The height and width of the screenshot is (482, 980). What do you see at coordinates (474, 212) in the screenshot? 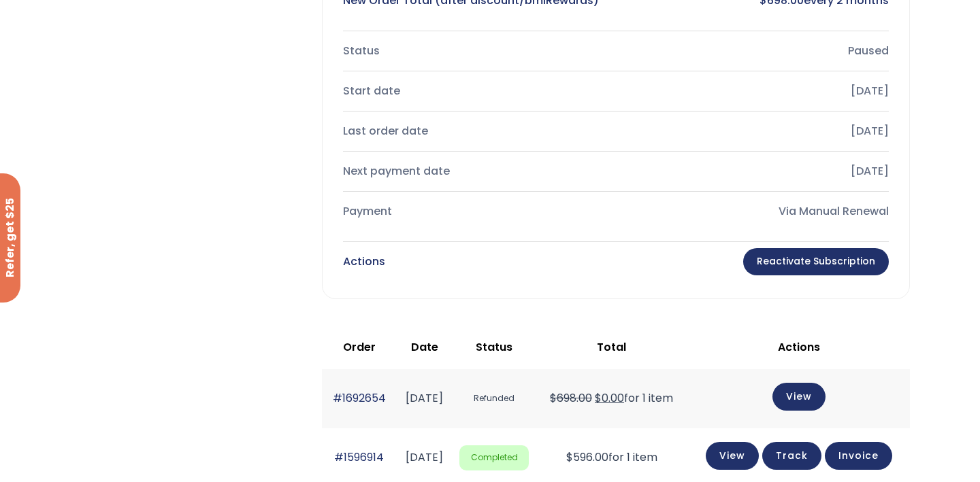
I see `div: Payment` at bounding box center [474, 212].